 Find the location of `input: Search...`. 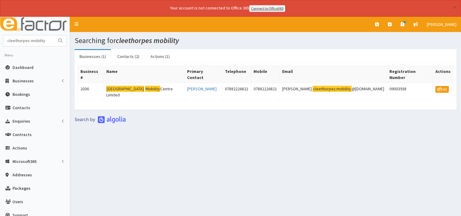

input: Search... is located at coordinates (29, 40).